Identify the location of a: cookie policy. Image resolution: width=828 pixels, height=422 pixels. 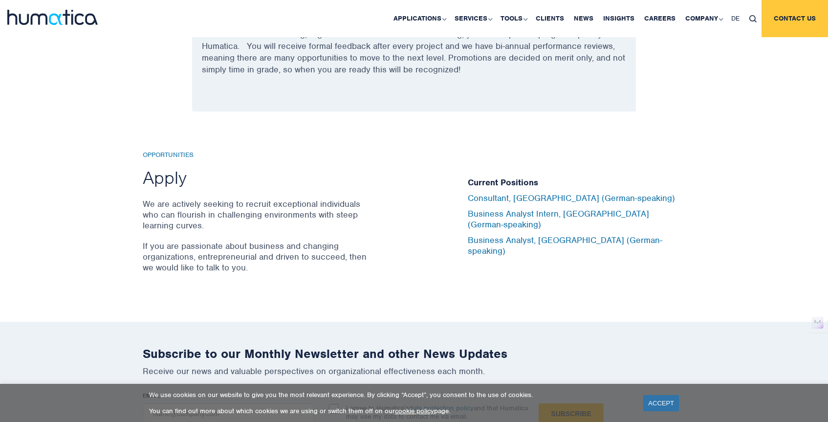
(415, 411).